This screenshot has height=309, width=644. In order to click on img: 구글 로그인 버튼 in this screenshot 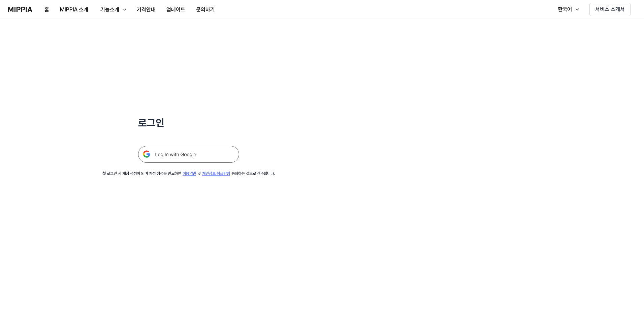, I will do `click(189, 154)`.